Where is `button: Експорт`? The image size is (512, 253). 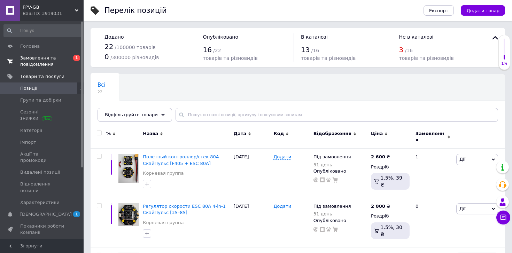
button: Експорт is located at coordinates (439, 10).